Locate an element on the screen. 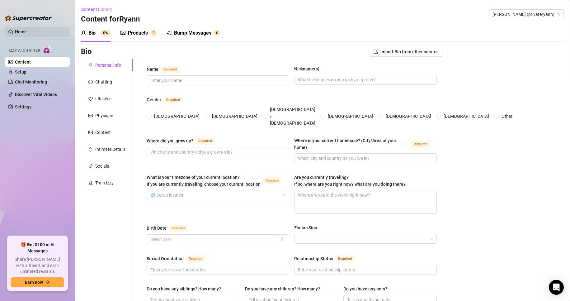 The image size is (570, 301). div: Relationship Status is located at coordinates (313, 258).